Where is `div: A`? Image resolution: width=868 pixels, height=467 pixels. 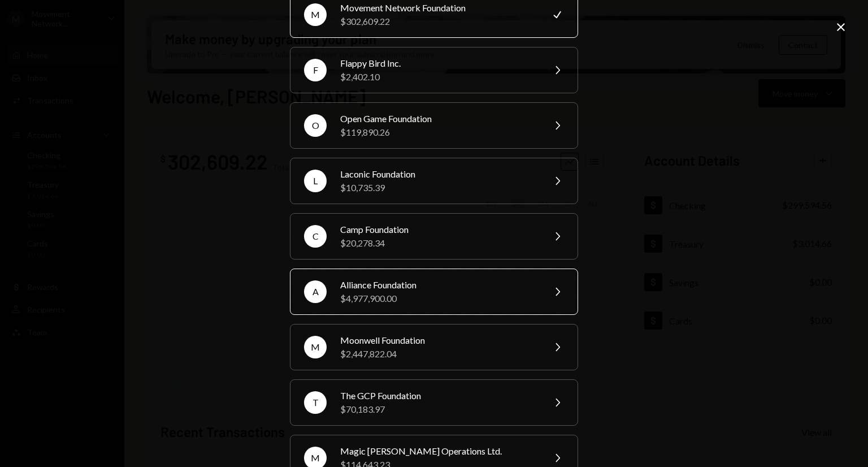
div: A is located at coordinates (315, 292).